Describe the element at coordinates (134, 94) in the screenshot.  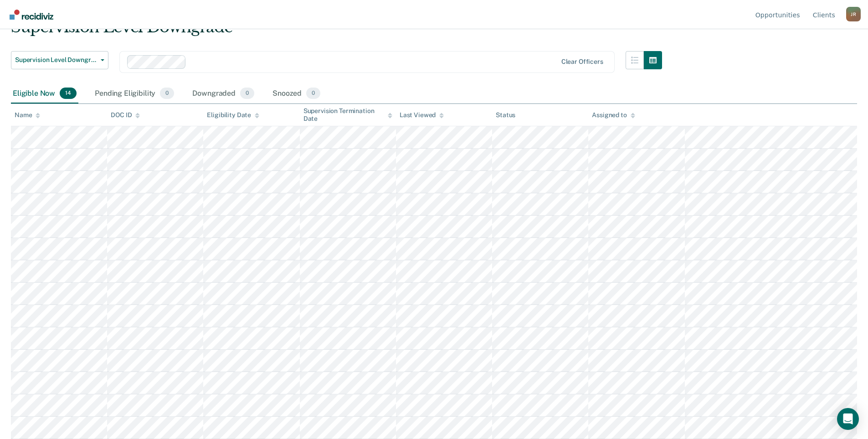
I see `div: Pending Eligibility0` at that location.